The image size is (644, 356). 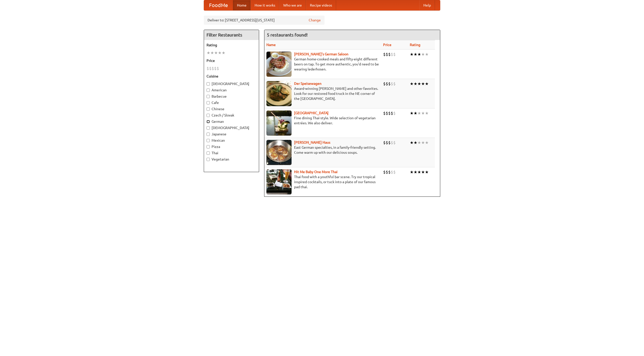 What do you see at coordinates (231, 153) in the screenshot?
I see `label: Thai` at bounding box center [231, 153].